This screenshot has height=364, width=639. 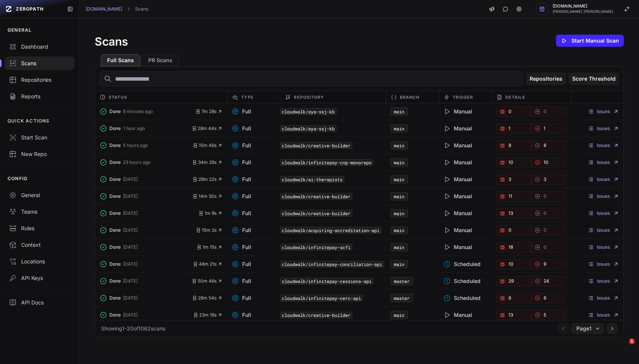 I want to click on a: ZEROPATH, so click(x=32, y=9).